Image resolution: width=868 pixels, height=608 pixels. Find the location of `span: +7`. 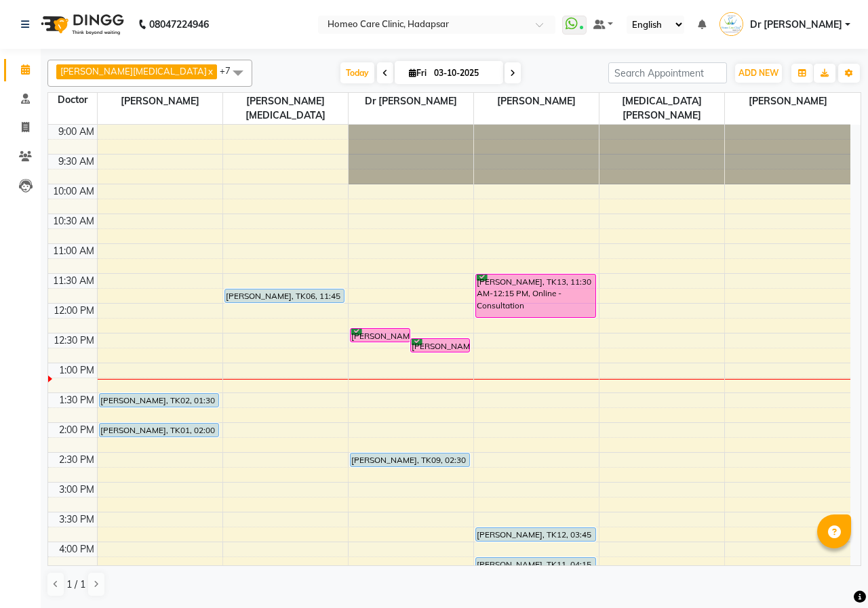

span: +7 is located at coordinates (230, 71).